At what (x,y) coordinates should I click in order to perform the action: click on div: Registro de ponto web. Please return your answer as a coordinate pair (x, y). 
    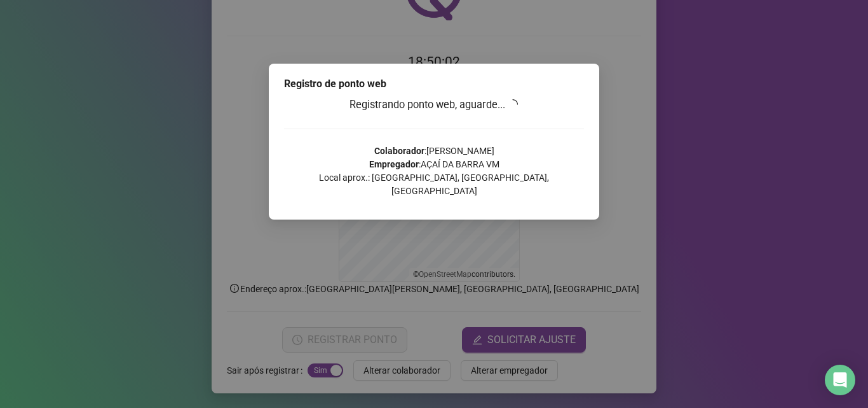
    Looking at the image, I should click on (434, 84).